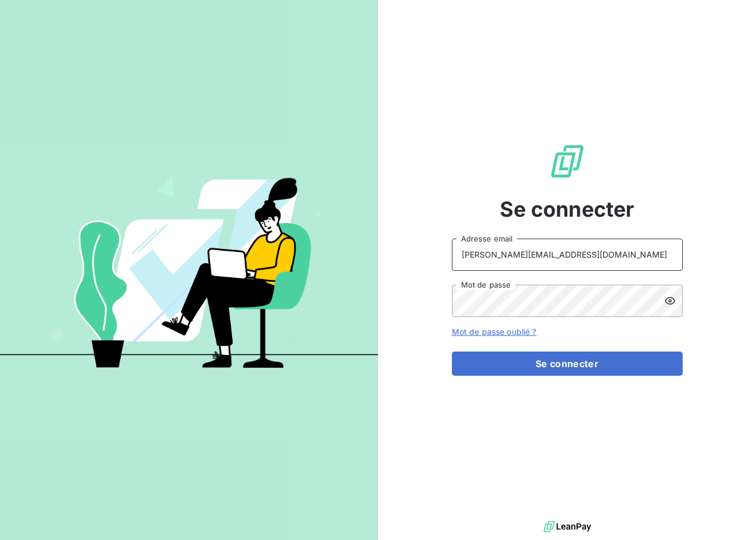  I want to click on input: placeholder, so click(567, 255).